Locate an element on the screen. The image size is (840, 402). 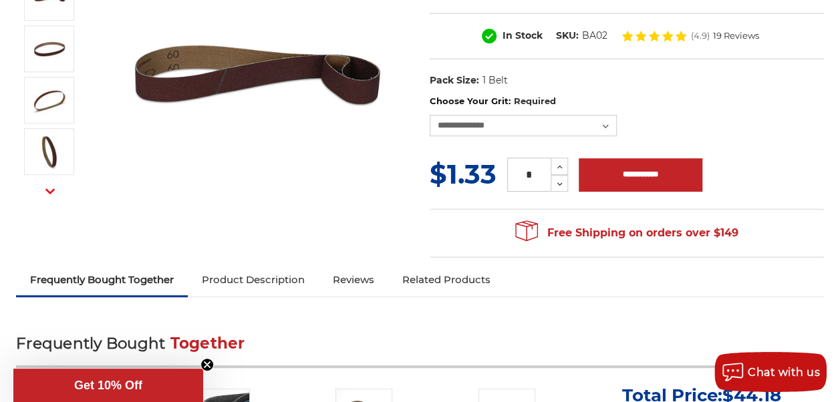
img: 1/2" x 18" Aluminum Oxide Sanding Belt is located at coordinates (49, 49).